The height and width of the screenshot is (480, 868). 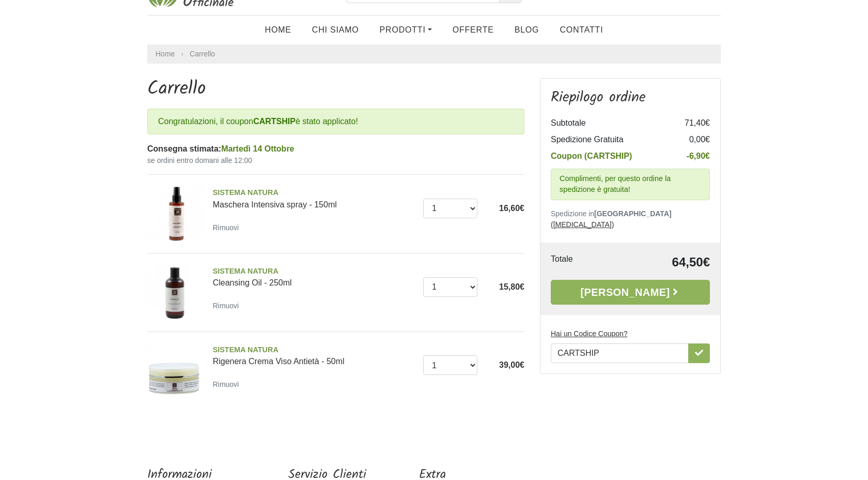 What do you see at coordinates (610, 123) in the screenshot?
I see `td: Subtotale` at bounding box center [610, 123].